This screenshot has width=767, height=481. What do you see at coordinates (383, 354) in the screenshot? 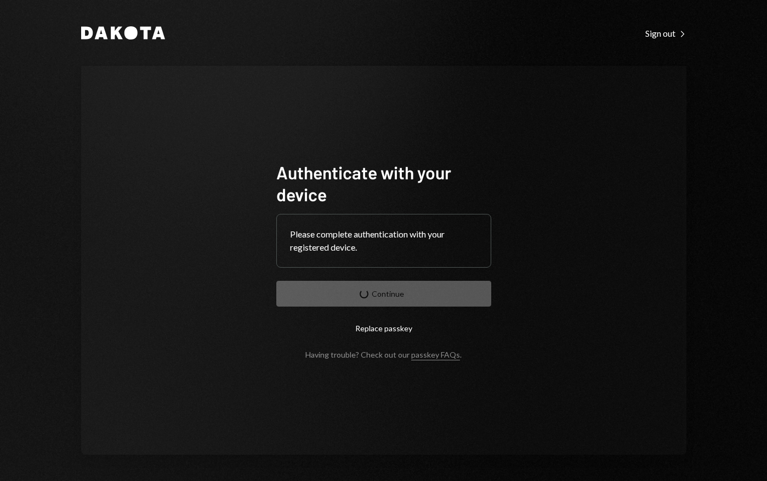
I see `div: Having trouble? Check out our .` at bounding box center [383, 354].